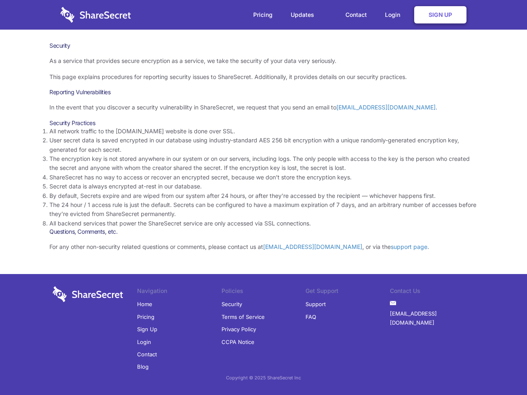 The image size is (527, 395). Describe the element at coordinates (239, 329) in the screenshot. I see `a: Privacy Policy` at that location.